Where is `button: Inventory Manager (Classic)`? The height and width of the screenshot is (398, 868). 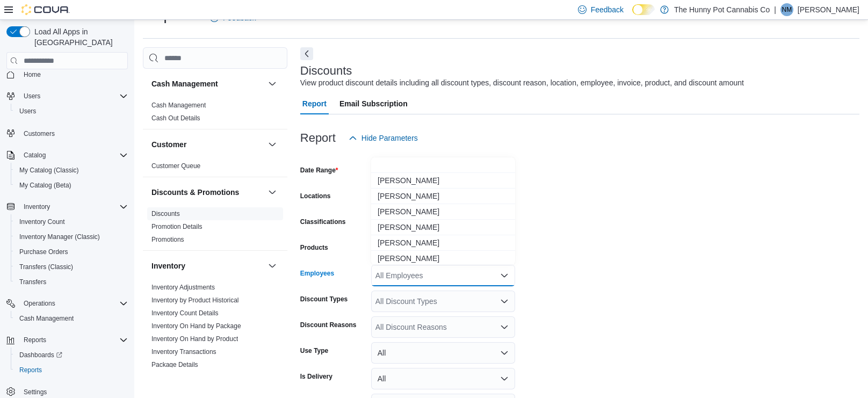
button: Inventory Manager (Classic) is located at coordinates (71, 237).